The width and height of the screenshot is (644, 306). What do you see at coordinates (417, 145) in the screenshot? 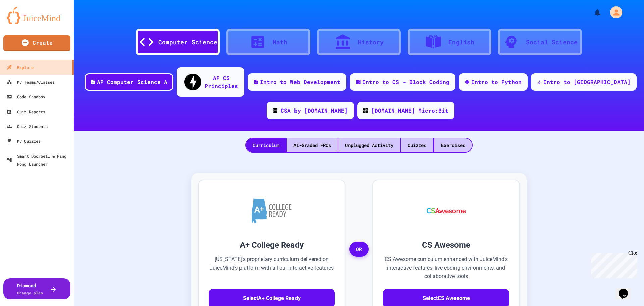
I see `div: Quizzes` at bounding box center [417, 145].